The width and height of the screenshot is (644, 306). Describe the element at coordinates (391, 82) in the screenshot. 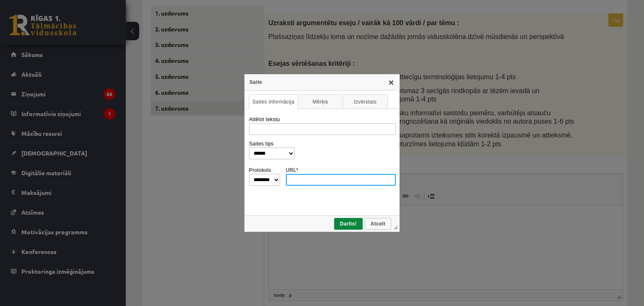

I see `a: Aizvērt` at that location.